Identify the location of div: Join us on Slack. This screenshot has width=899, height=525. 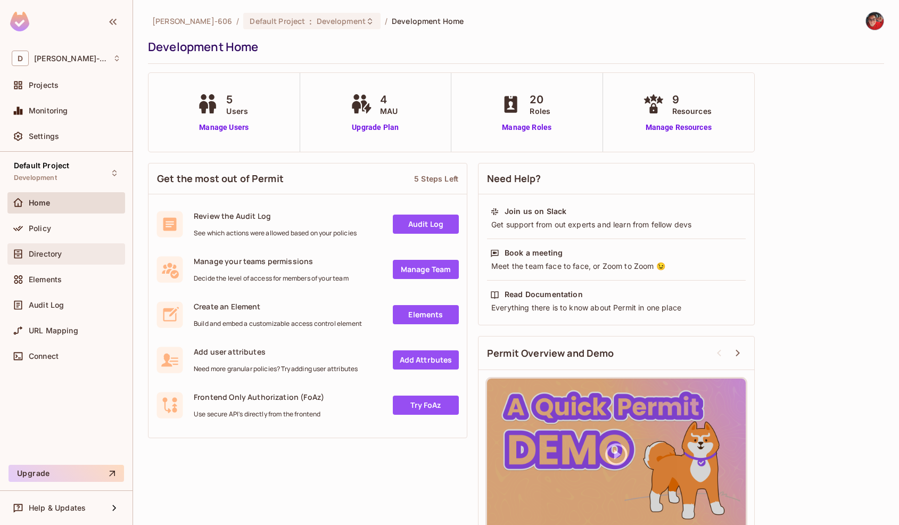
(535, 211).